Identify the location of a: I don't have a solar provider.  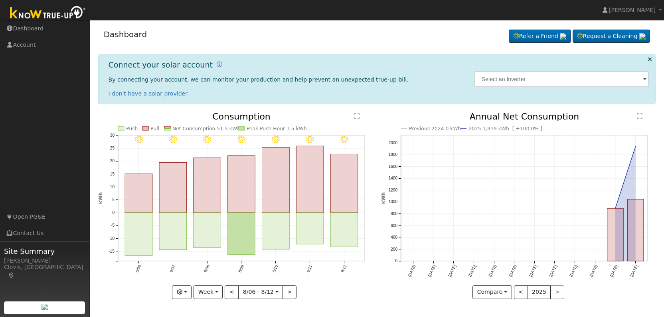
(148, 93).